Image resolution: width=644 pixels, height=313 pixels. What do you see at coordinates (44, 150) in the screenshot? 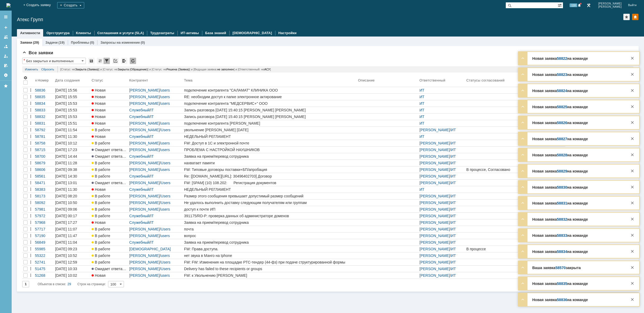
I see `div: 58715` at bounding box center [44, 150].